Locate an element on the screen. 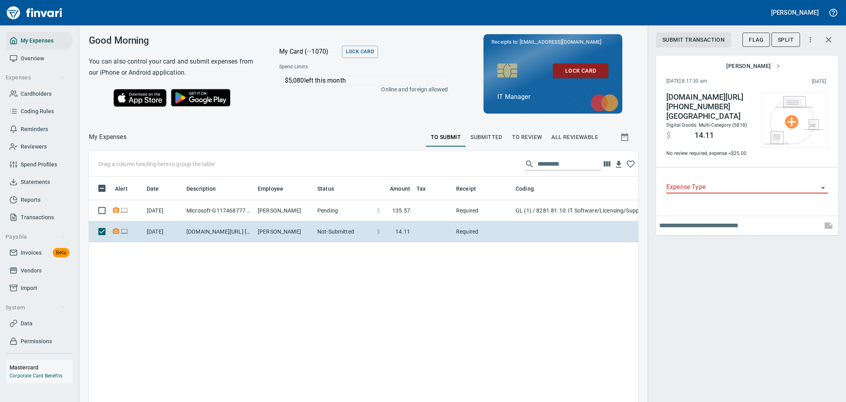 Image resolution: width=846 pixels, height=402 pixels. span: Digital Goods: Multi-Category (5818) is located at coordinates (707, 125).